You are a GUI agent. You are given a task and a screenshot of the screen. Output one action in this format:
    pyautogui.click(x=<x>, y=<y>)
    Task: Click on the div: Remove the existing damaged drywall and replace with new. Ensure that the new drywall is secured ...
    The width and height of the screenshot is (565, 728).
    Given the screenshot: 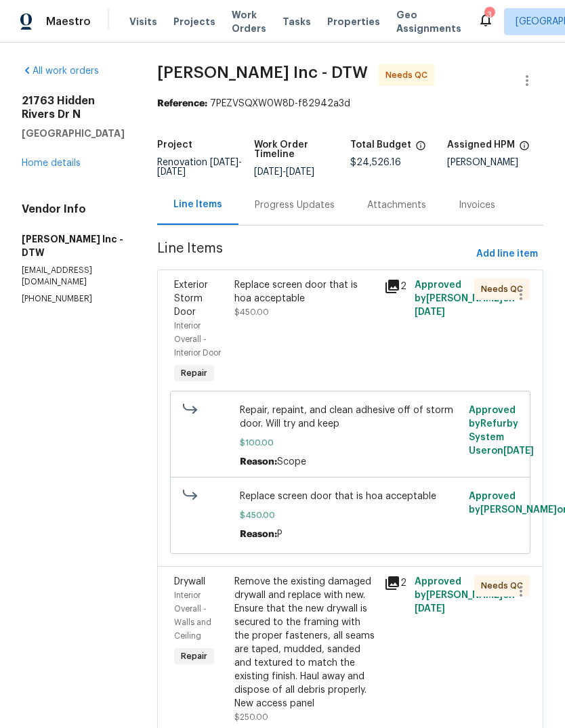 What is the action you would take?
    pyautogui.click(x=305, y=643)
    